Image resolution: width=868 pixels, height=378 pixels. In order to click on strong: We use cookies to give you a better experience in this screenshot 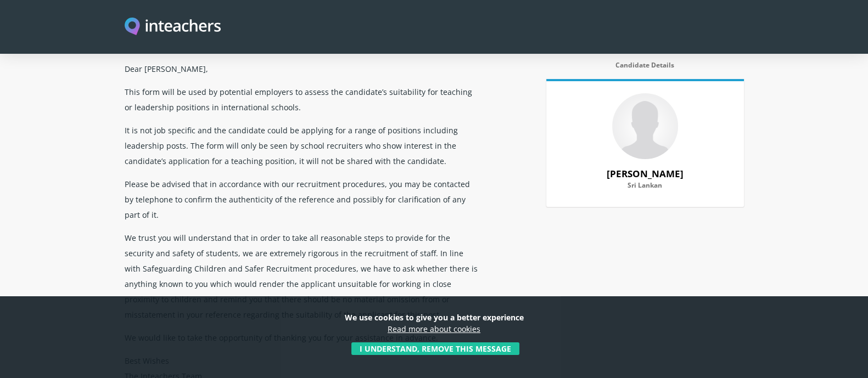, I will do `click(435, 317)`.